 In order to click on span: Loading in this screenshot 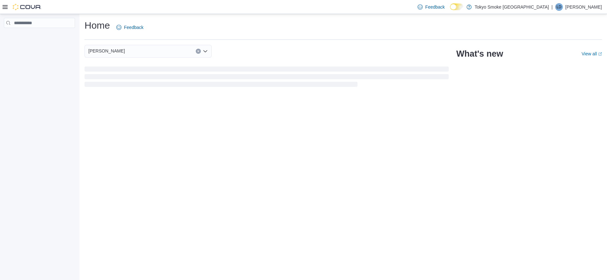, I will do `click(267, 78)`.